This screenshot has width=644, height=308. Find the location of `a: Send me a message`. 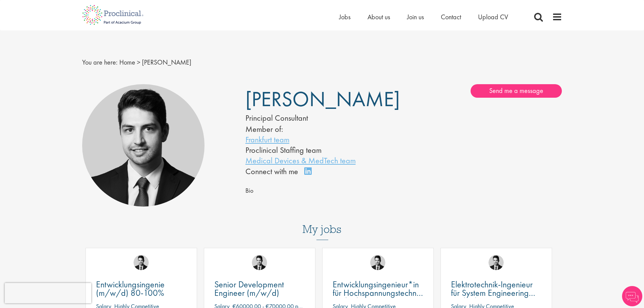

a: Send me a message is located at coordinates (516, 91).